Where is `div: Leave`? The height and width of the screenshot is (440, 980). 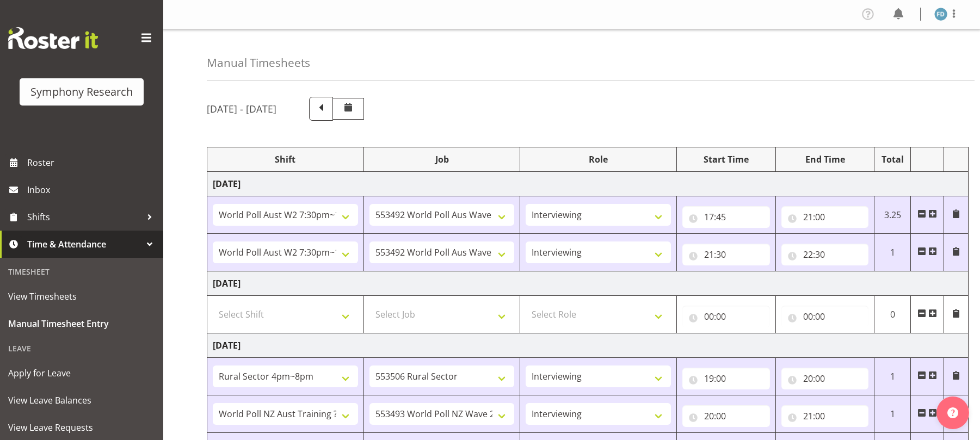
div: Leave is located at coordinates (81, 348).